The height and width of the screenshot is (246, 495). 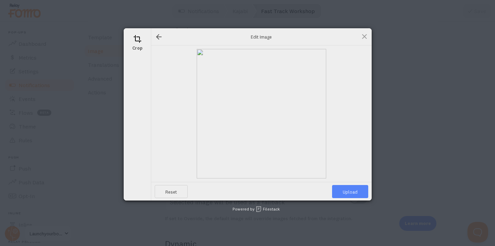 What do you see at coordinates (159, 37) in the screenshot?
I see `div: Go back` at bounding box center [159, 37].